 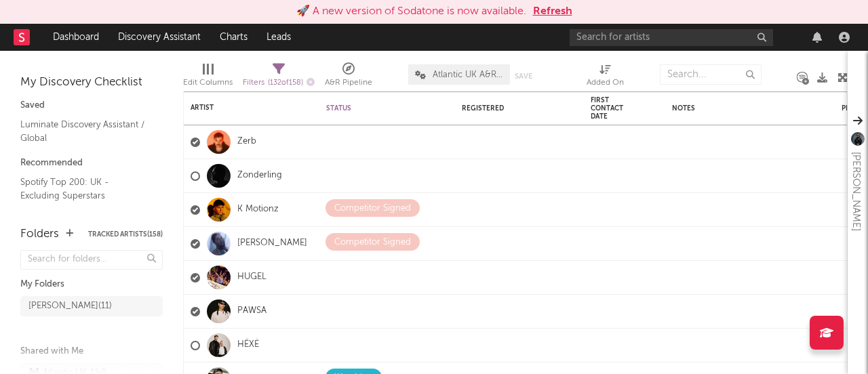 I want to click on div: My Discovery Checklist, so click(x=91, y=82).